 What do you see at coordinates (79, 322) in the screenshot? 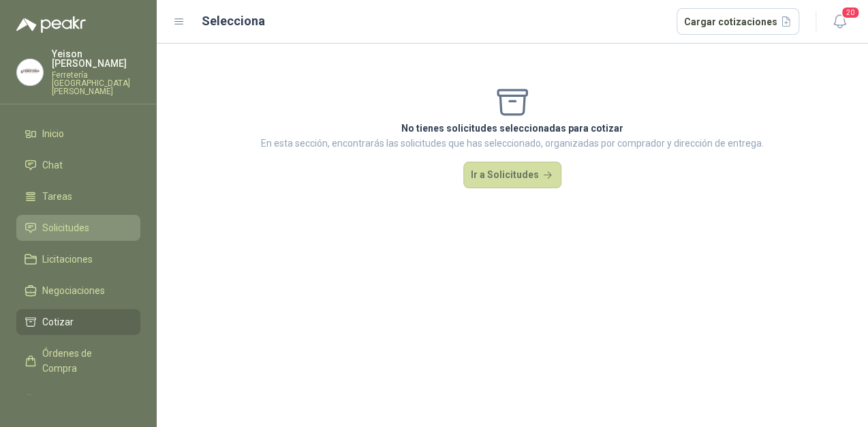
I see `a: Cotizar` at bounding box center [79, 322].